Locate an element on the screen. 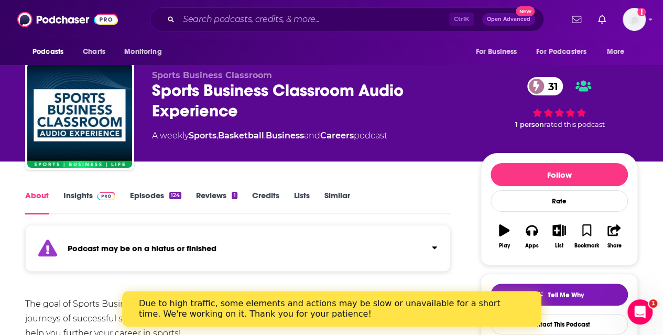 Image resolution: width=663 pixels, height=335 pixels. div: 124 is located at coordinates (175, 195).